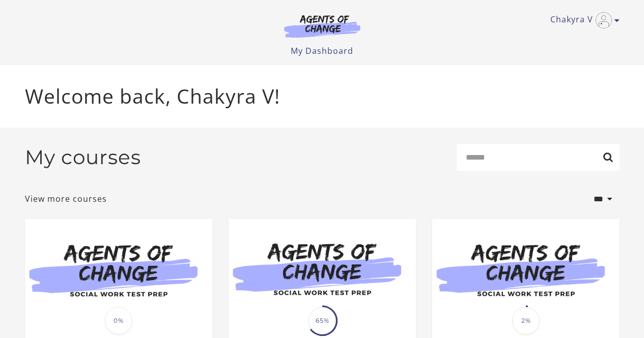 The height and width of the screenshot is (338, 644). Describe the element at coordinates (322, 96) in the screenshot. I see `p: Welcome back, Chakyra V!` at that location.